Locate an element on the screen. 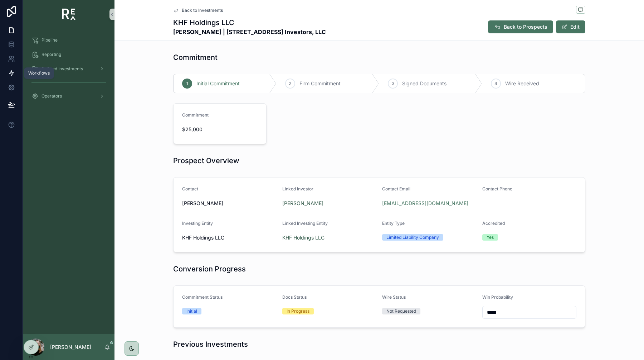 The height and width of the screenshot is (360, 644). div: In Progress is located at coordinates (298, 311).